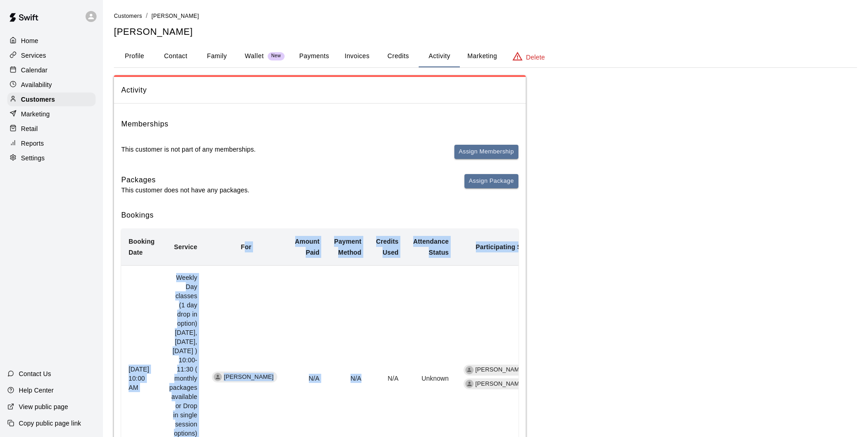 This screenshot has width=868, height=437. Describe the element at coordinates (492, 181) in the screenshot. I see `button: Assign Package` at that location.